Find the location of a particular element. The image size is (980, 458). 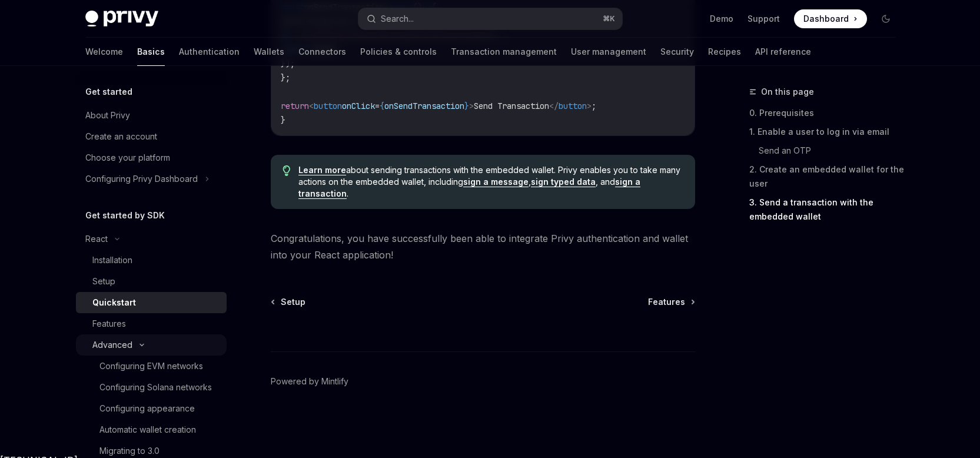

a: 1. Enable a user to log in via email is located at coordinates (827, 132).